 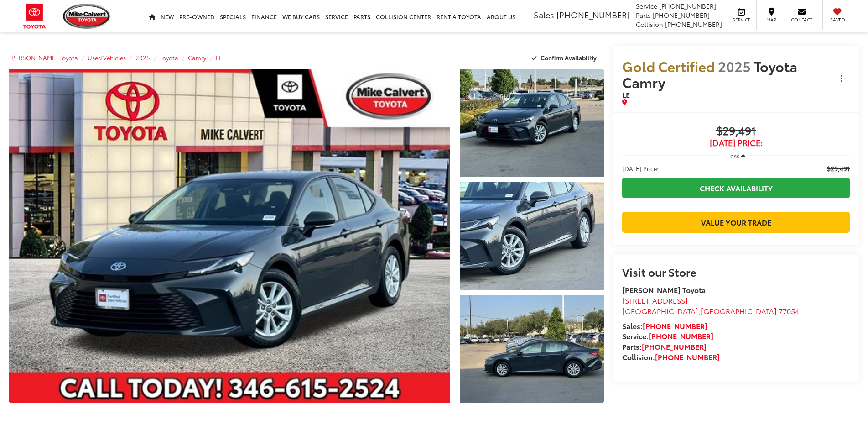 What do you see at coordinates (802, 20) in the screenshot?
I see `span: Contact` at bounding box center [802, 20].